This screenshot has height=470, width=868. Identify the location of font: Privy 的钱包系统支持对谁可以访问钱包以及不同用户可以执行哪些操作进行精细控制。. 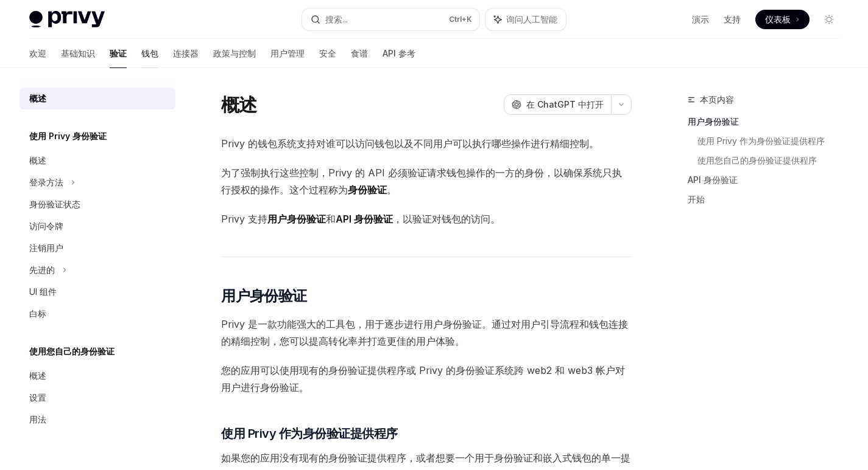
(410, 144).